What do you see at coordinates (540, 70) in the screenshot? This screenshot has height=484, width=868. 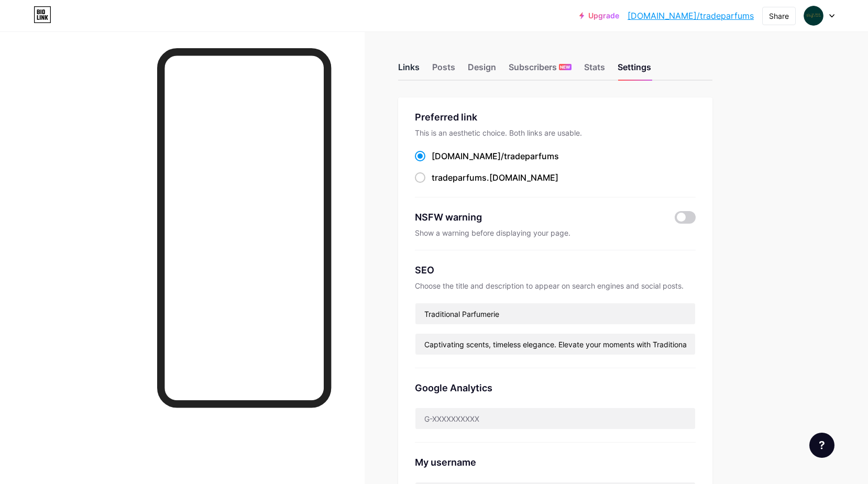 I see `div: Subscribers` at bounding box center [540, 70].